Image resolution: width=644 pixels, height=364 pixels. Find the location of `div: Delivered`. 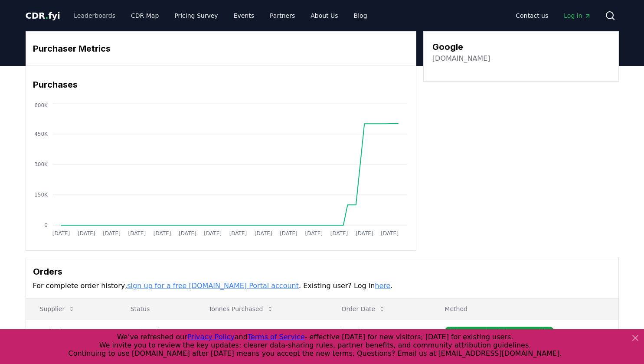

div: Delivered is located at coordinates (159, 331).